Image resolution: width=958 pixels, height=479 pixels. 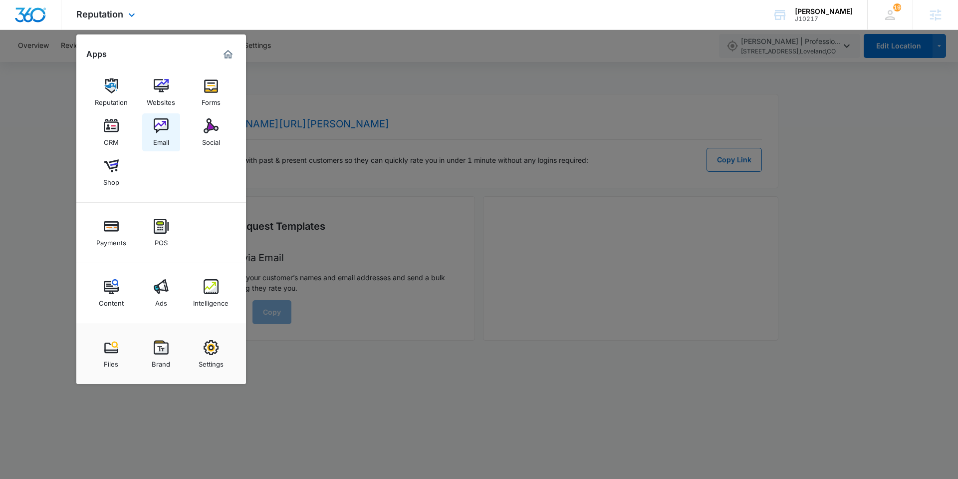 I want to click on a: Content, so click(x=111, y=293).